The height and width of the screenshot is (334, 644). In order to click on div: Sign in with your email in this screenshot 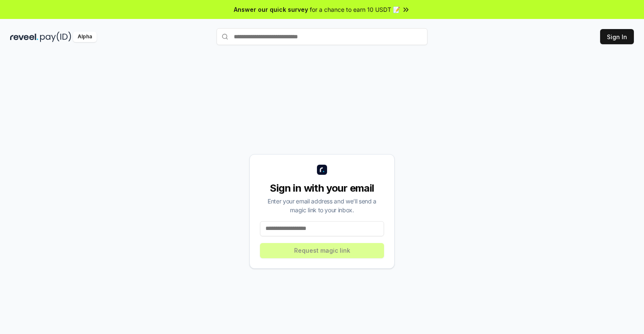, I will do `click(322, 189)`.